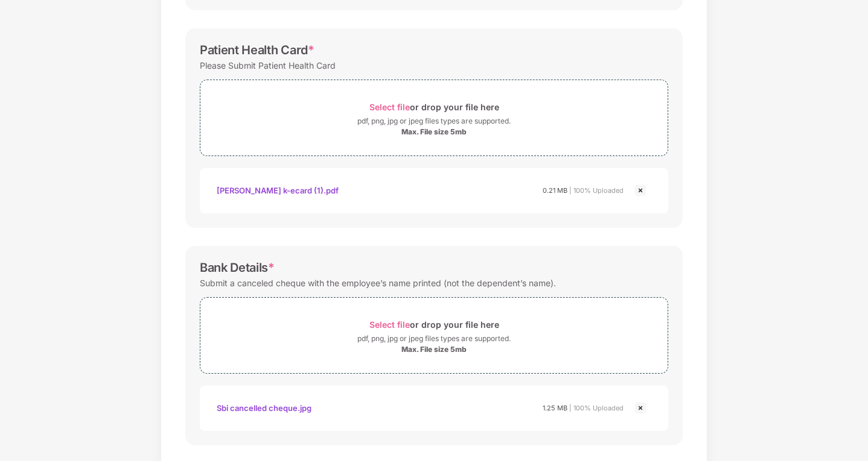 Image resolution: width=868 pixels, height=461 pixels. What do you see at coordinates (378, 282) in the screenshot?
I see `div: Submit a canceled cheque with the employee’s name printed (not the dependent’s name).` at bounding box center [378, 282].